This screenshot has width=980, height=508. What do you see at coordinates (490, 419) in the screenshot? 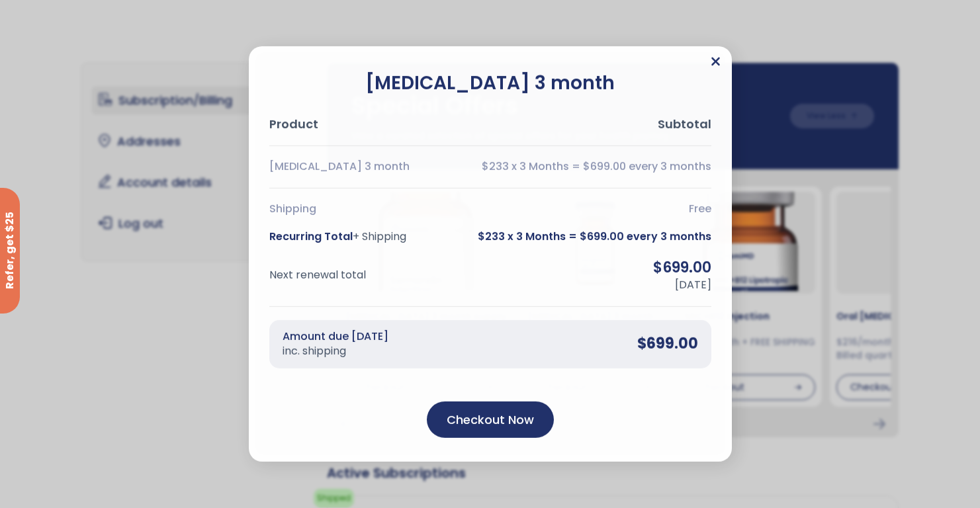
I see `div: Checkout Now` at bounding box center [490, 419].